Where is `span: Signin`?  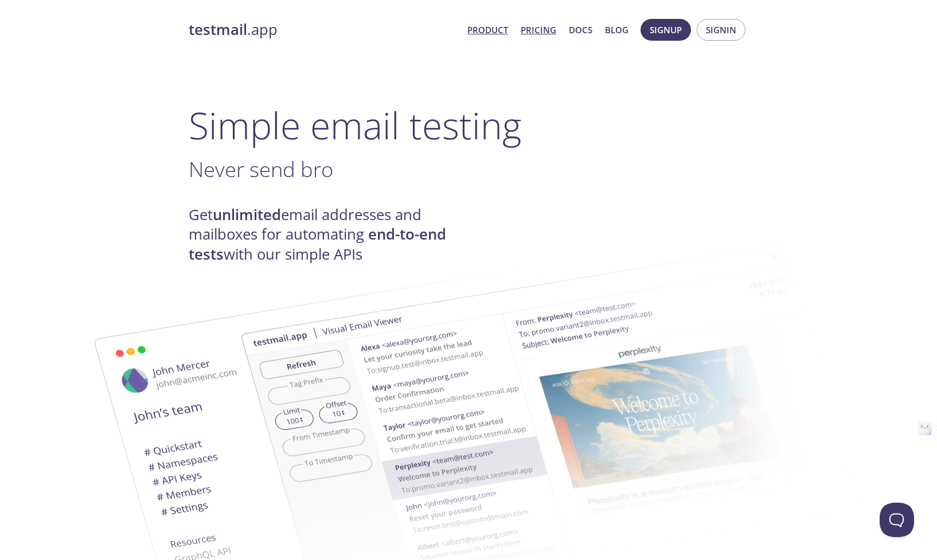
span: Signin is located at coordinates (721, 30).